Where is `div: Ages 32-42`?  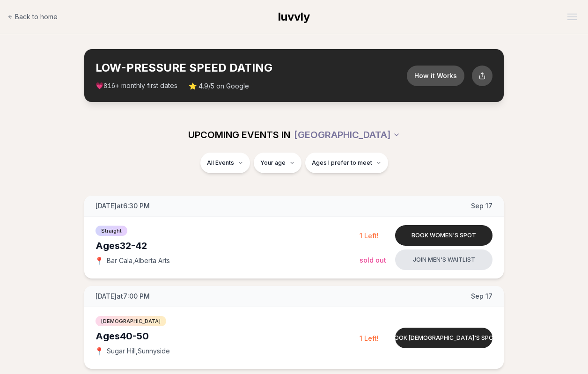 div: Ages 32-42 is located at coordinates (227, 245).